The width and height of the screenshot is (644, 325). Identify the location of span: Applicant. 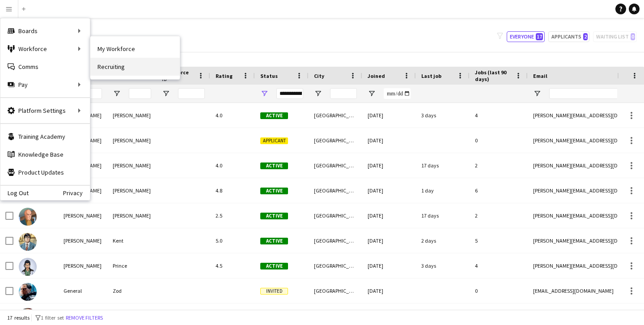
(274, 141).